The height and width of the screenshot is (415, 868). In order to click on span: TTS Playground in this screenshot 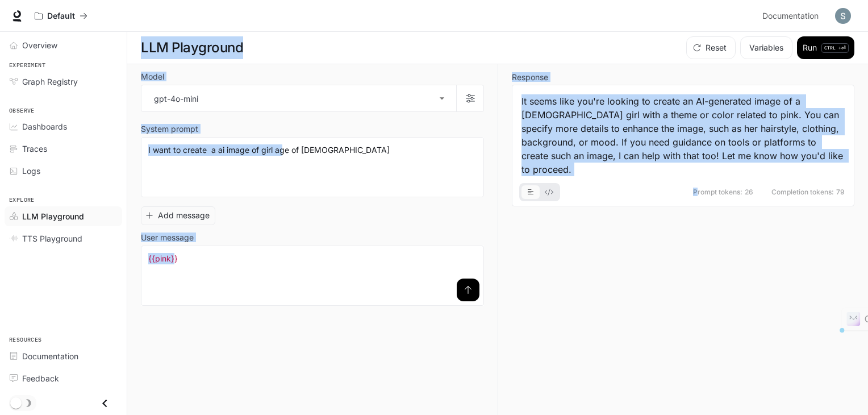, I will do `click(52, 238)`.